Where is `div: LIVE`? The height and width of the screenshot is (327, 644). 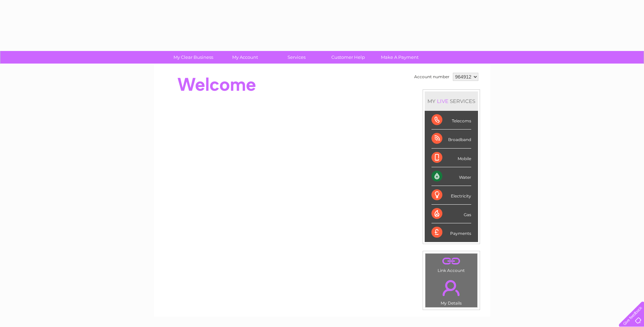
div: LIVE is located at coordinates (443, 101).